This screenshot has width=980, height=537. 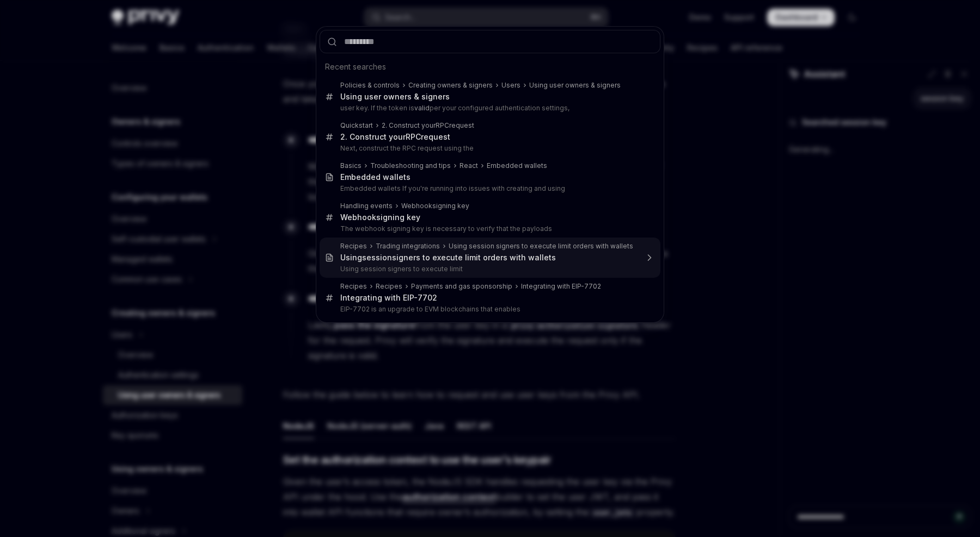 I want to click on div: Quickstart, so click(x=357, y=126).